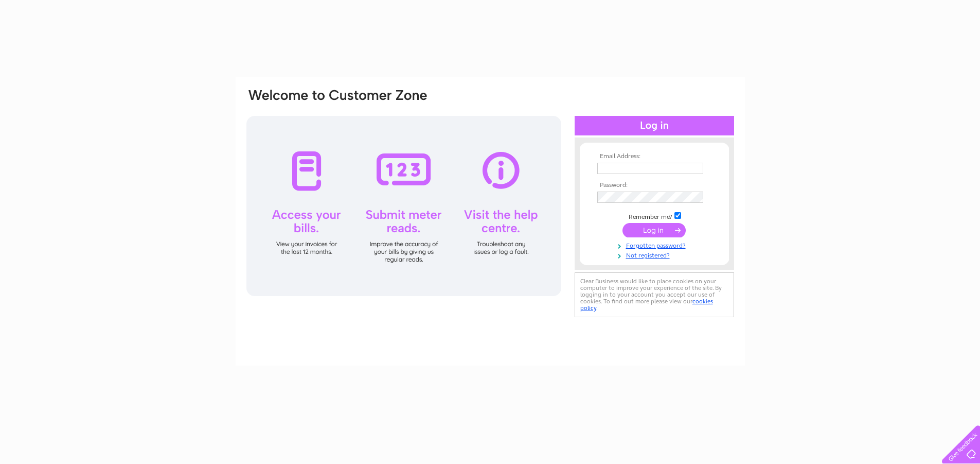 This screenshot has height=464, width=980. What do you see at coordinates (655, 294) in the screenshot?
I see `div: Clear Business would like to place cookies on your computer to improve your experience of the sit...` at bounding box center [655, 294].